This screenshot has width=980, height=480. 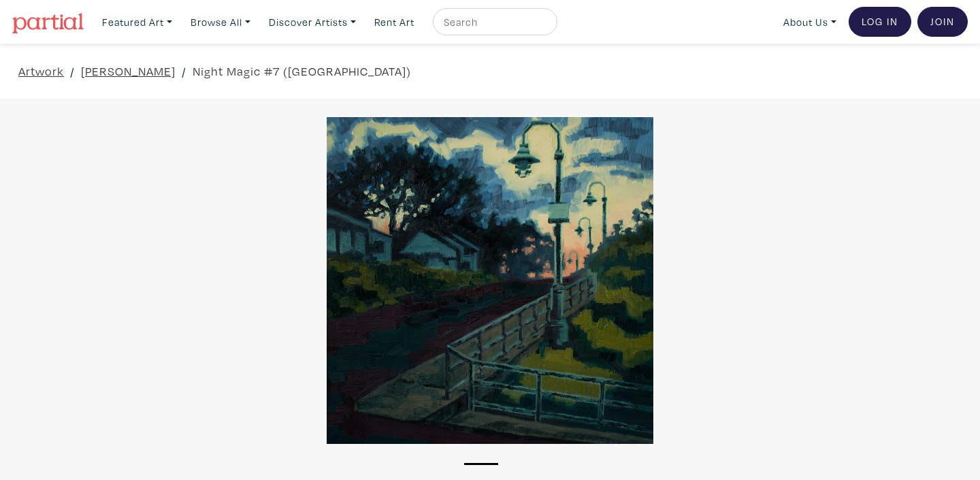 What do you see at coordinates (494, 22) in the screenshot?
I see `input: Search` at bounding box center [494, 22].